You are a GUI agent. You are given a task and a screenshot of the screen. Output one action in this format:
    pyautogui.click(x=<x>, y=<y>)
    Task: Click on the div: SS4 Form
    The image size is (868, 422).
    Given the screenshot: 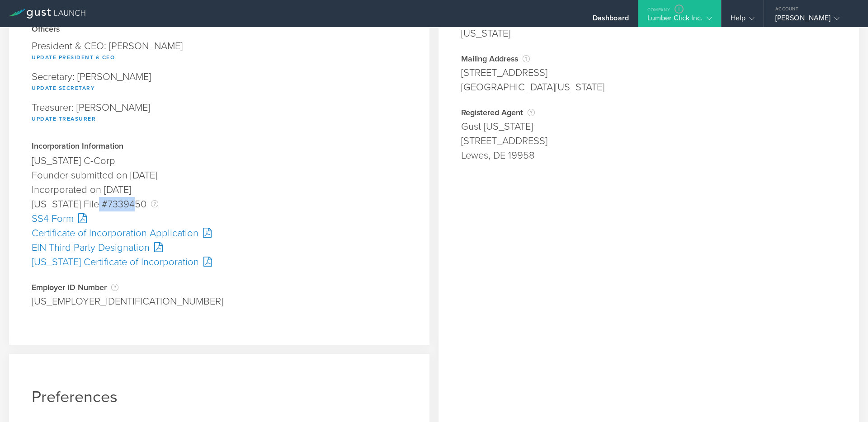 What is the action you would take?
    pyautogui.click(x=219, y=219)
    